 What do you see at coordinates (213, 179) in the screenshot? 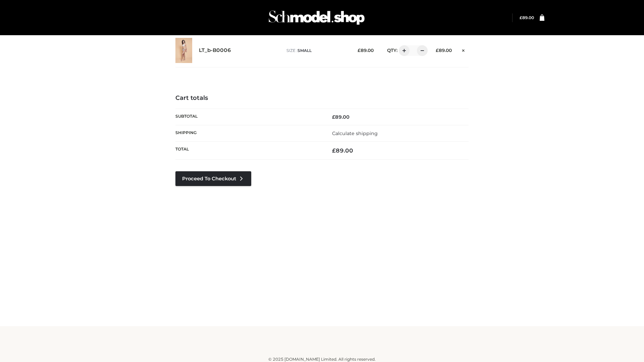
I see `a: Proceed to Checkout` at bounding box center [213, 179].